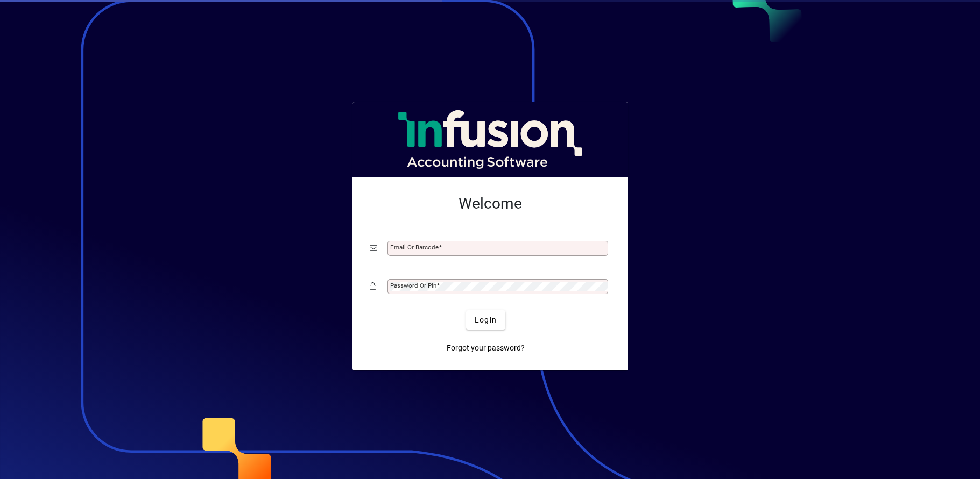 Image resolution: width=980 pixels, height=479 pixels. What do you see at coordinates (414, 247) in the screenshot?
I see `mat-label: Email or Barcode` at bounding box center [414, 247].